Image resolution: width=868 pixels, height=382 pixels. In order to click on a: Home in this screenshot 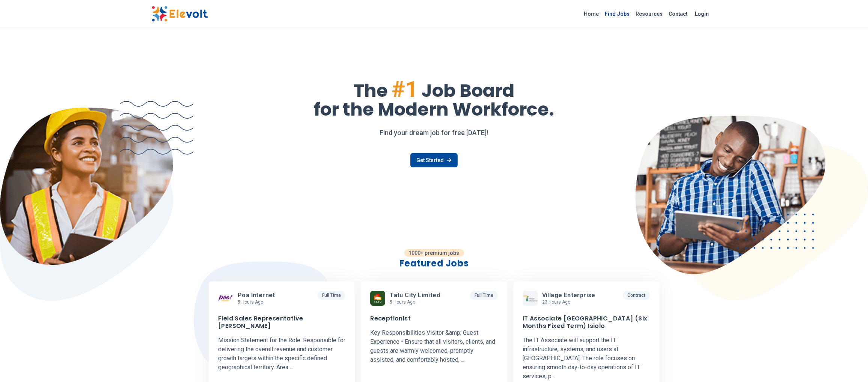, I will do `click(591, 14)`.